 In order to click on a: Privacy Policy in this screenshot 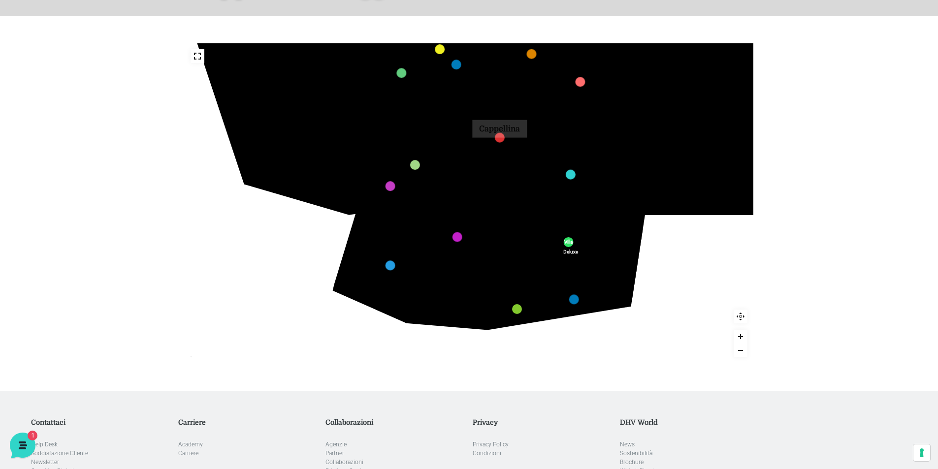, I will do `click(490, 445)`.